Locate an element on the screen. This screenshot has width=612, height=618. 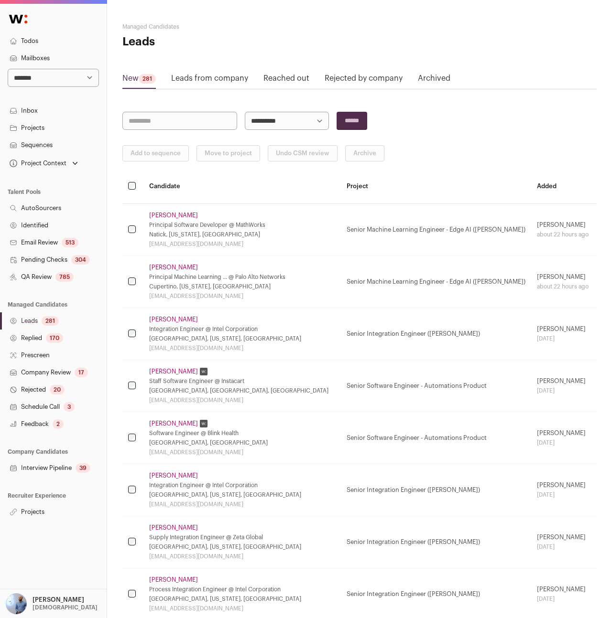
th: Project is located at coordinates (436, 186).